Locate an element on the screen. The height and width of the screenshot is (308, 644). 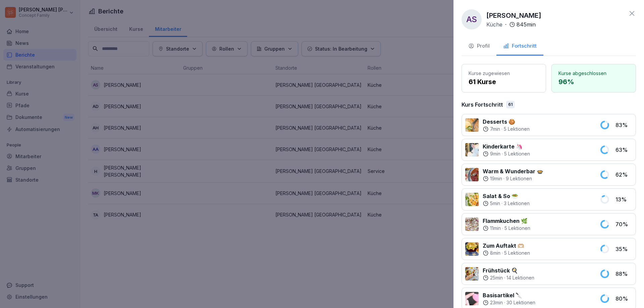
p: Basisartikel 🔪 is located at coordinates (508, 295).